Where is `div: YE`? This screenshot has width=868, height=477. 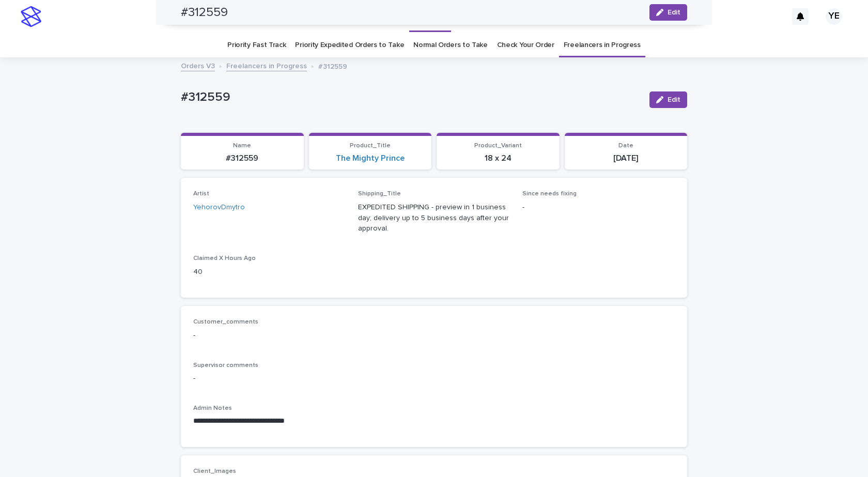 div: YE is located at coordinates (833, 16).